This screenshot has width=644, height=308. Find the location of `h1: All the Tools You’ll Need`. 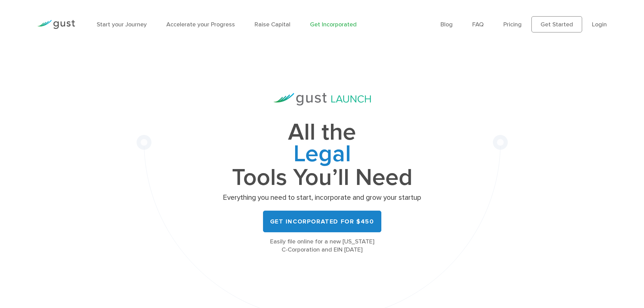

h1: All the Tools You’ll Need is located at coordinates (322, 155).